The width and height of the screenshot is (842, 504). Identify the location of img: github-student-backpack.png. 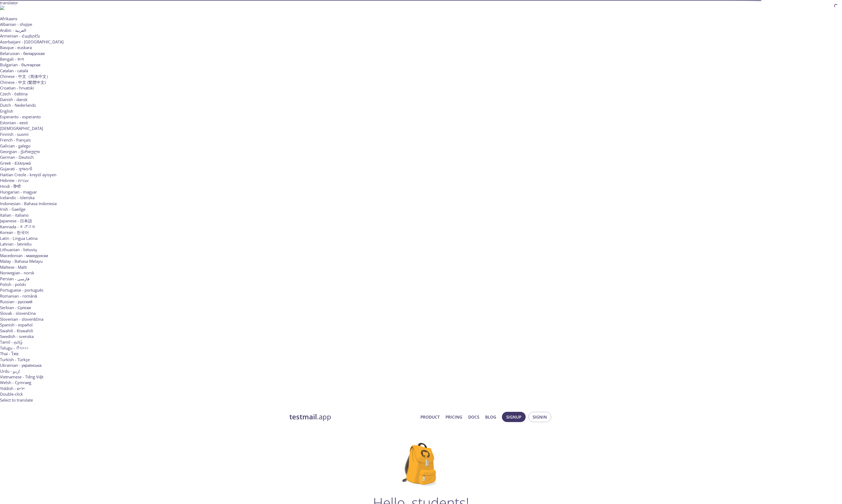
(421, 464).